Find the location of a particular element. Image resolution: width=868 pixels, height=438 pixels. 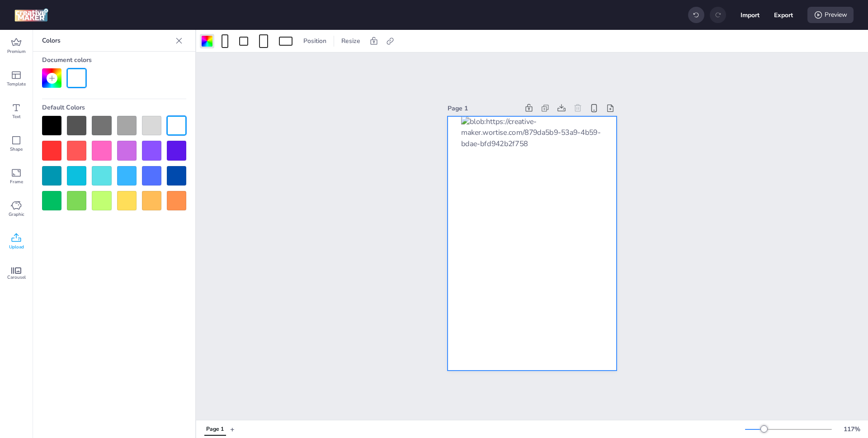

span: Text is located at coordinates (16, 116).